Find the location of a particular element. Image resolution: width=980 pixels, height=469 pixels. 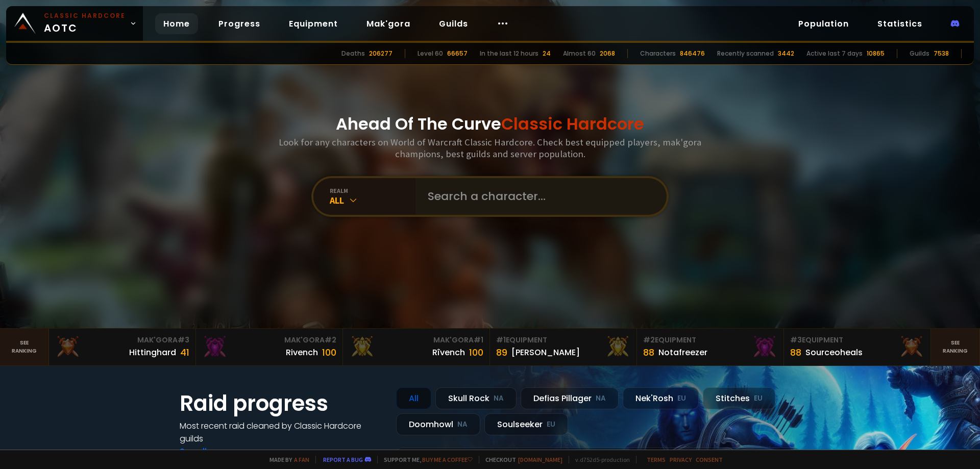

div: Hittinghard is located at coordinates (153, 353).